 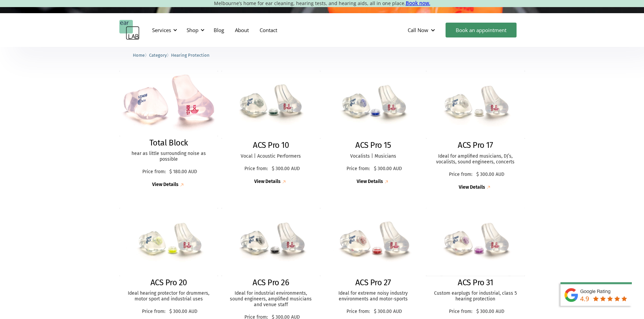 What do you see at coordinates (271, 145) in the screenshot?
I see `h2: ACS Pro 10` at bounding box center [271, 145].